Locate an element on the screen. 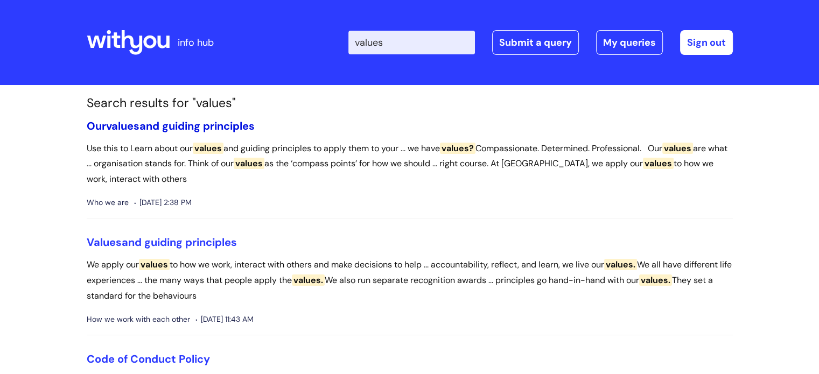  a: Code of Conduct Policy is located at coordinates (148, 359).